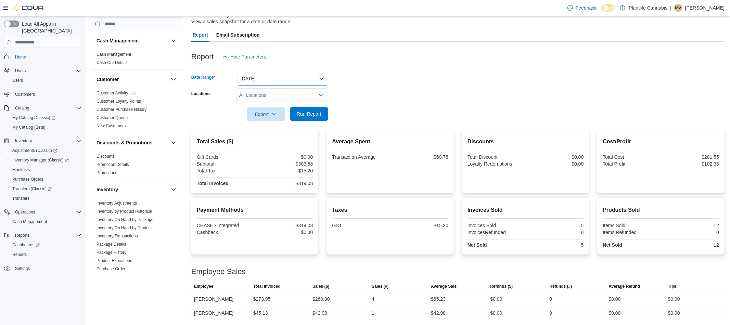 The height and width of the screenshot is (325, 730). Describe the element at coordinates (496, 232) in the screenshot. I see `div: InvoicesRefunded` at that location.